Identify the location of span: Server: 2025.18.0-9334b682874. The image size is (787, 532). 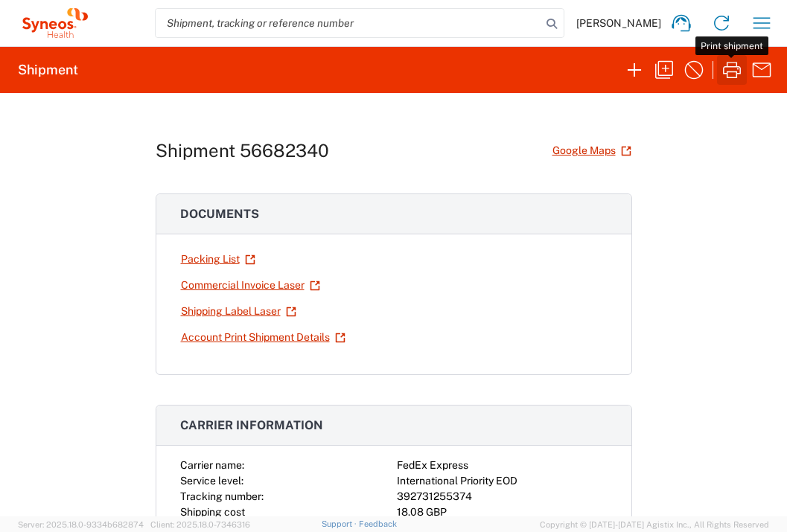
(80, 525).